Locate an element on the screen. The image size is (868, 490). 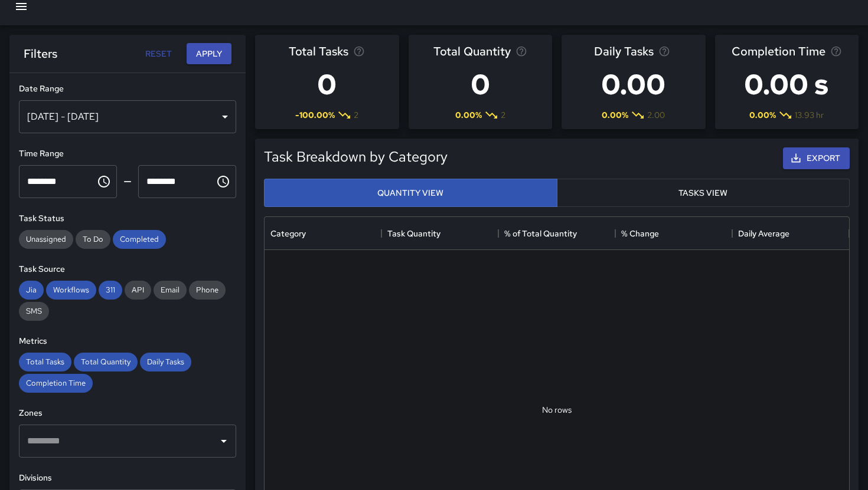
h3: 0.00 s is located at coordinates (786, 85).